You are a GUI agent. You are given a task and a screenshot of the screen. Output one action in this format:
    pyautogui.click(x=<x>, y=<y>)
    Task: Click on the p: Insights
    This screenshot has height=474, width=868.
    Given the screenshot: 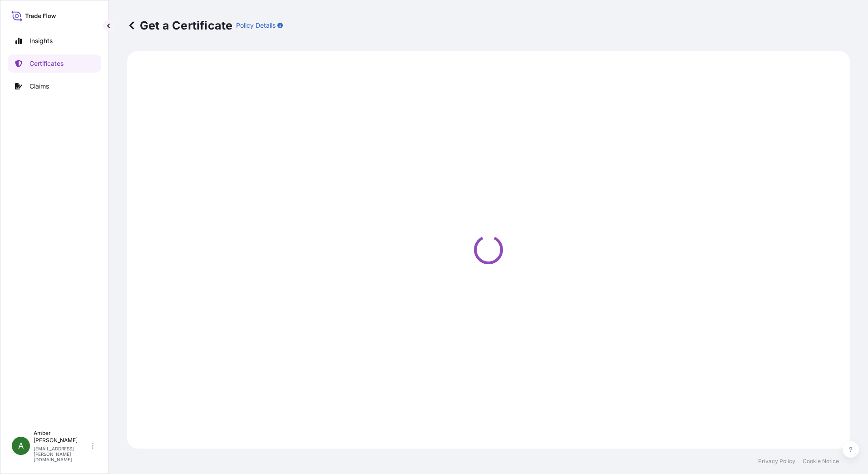 What is the action you would take?
    pyautogui.click(x=41, y=41)
    